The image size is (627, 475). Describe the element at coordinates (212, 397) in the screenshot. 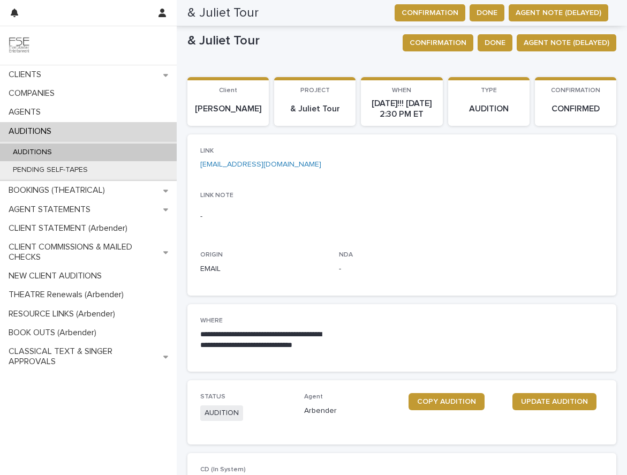

I see `span: STATUS` at that location.